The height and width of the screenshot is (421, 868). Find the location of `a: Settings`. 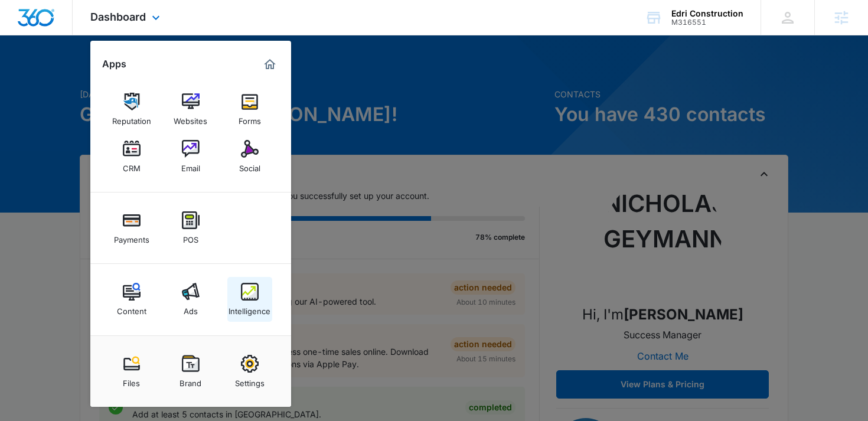

a: Settings is located at coordinates (250, 372).